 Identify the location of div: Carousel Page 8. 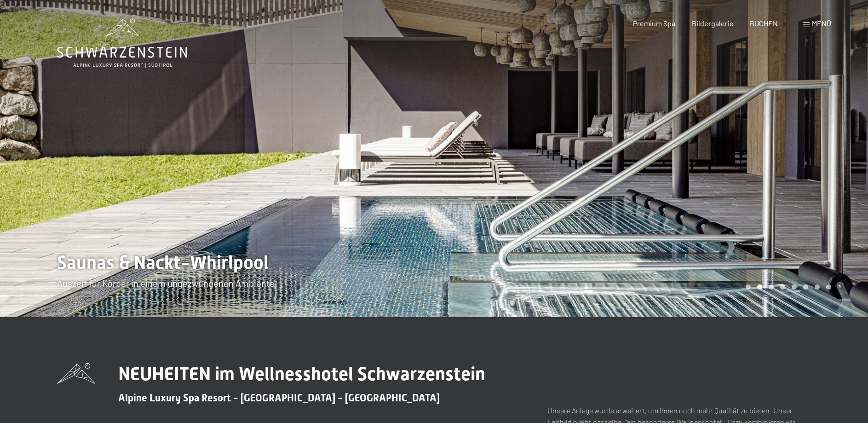
(828, 287).